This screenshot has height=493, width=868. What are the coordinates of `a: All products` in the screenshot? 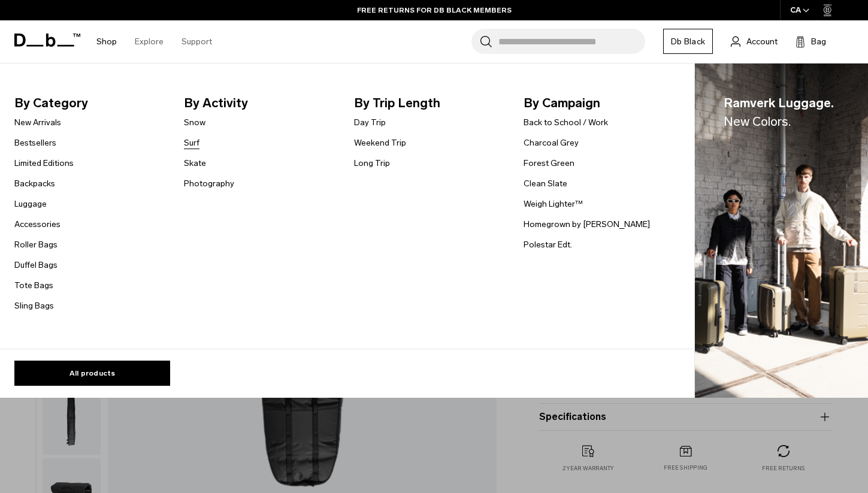 It's located at (92, 373).